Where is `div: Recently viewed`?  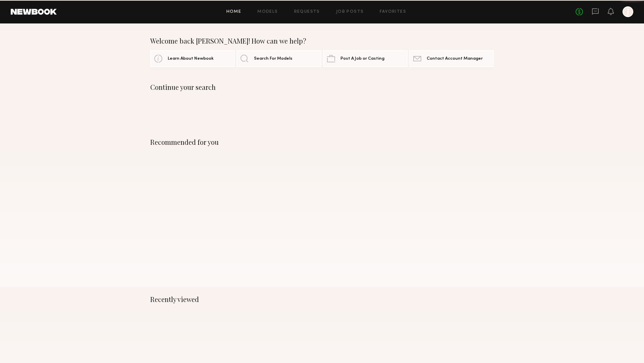
div: Recently viewed is located at coordinates (322, 299).